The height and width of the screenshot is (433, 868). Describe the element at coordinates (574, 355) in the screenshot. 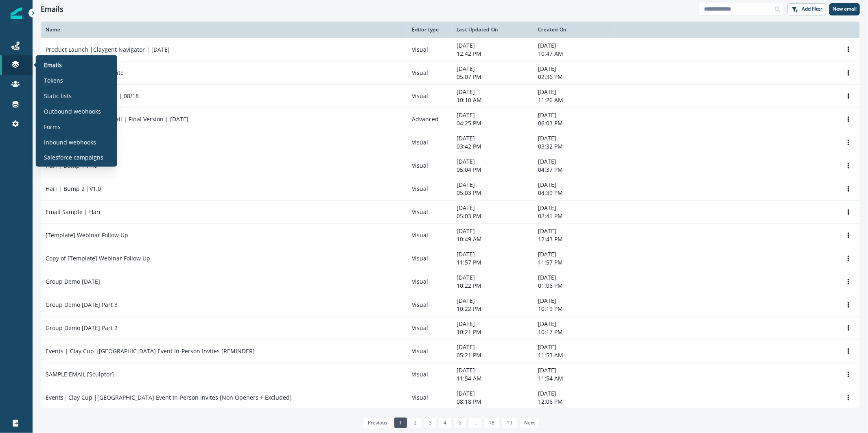

I see `p: 11:53 AM` at that location.